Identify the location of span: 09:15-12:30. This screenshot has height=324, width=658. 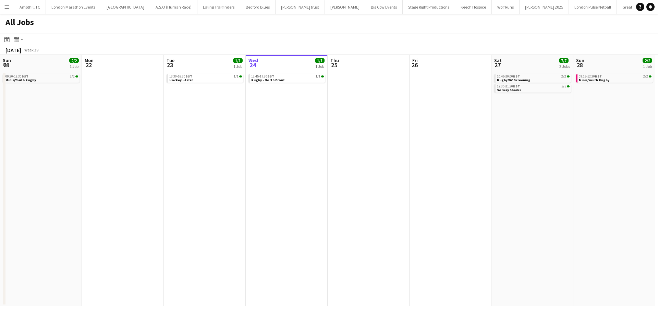
(590, 76).